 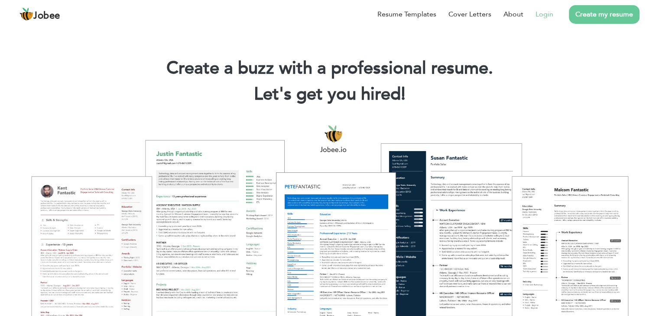 I want to click on a: Create my resume, so click(x=604, y=14).